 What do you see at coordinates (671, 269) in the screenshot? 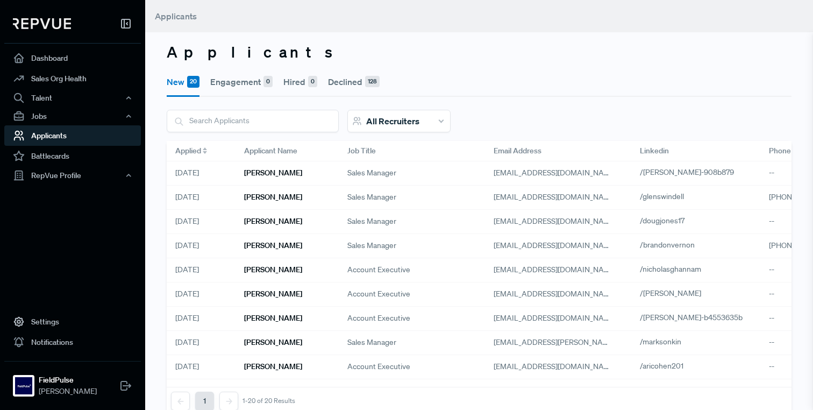
I see `span: /nicholasghannam` at bounding box center [671, 269].